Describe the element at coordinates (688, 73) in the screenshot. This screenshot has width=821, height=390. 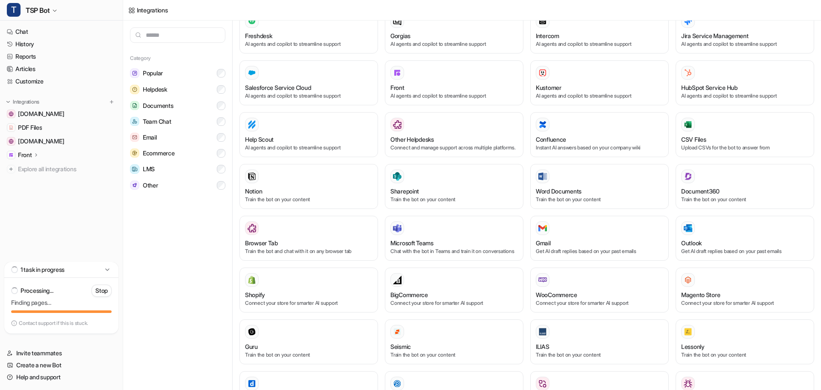
I see `img: HubSpot Service Hub` at that location.